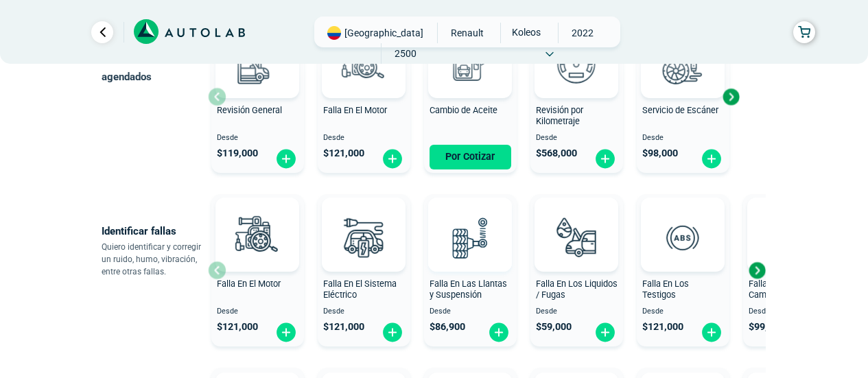  What do you see at coordinates (576, 64) in the screenshot?
I see `img: revision_por_kilometraje-v3.svg` at bounding box center [576, 64].